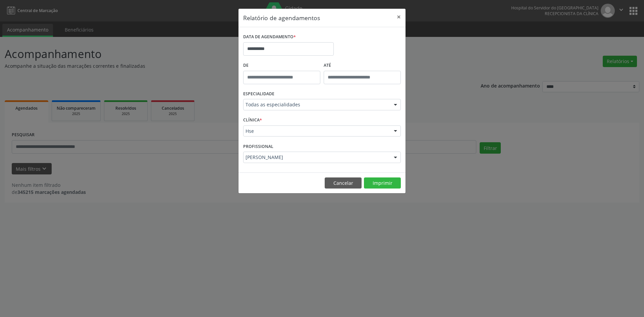 This screenshot has height=317, width=644. I want to click on button: Cancelar, so click(343, 183).